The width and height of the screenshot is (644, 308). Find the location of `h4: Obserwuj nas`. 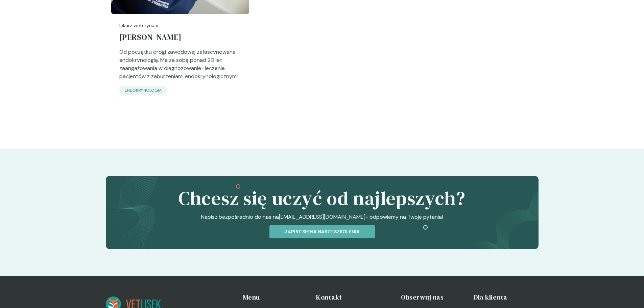

h4: Obserwuj nas is located at coordinates (433, 297).